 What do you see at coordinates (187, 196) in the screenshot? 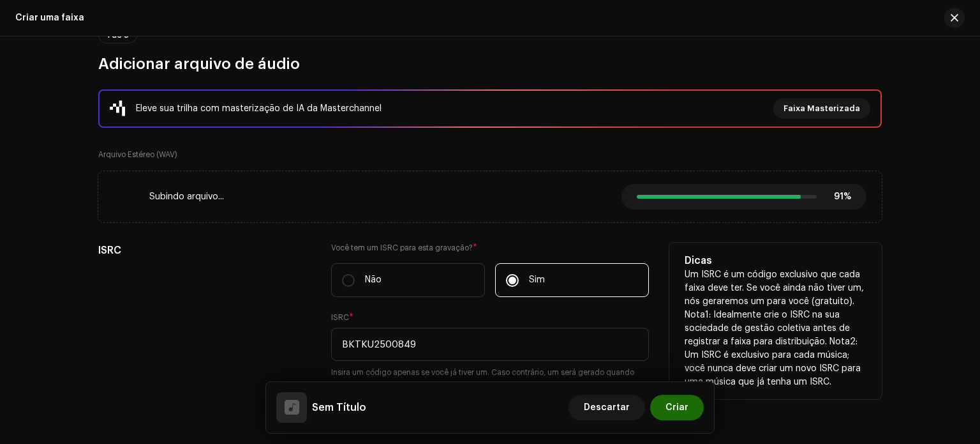
I see `span: Subindo arquivo...` at bounding box center [187, 196].